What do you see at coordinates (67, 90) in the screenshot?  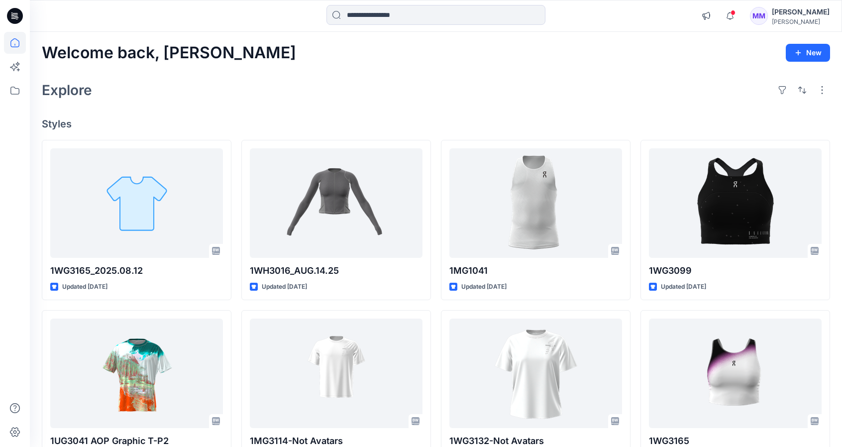 I see `h2: Explore` at bounding box center [67, 90].